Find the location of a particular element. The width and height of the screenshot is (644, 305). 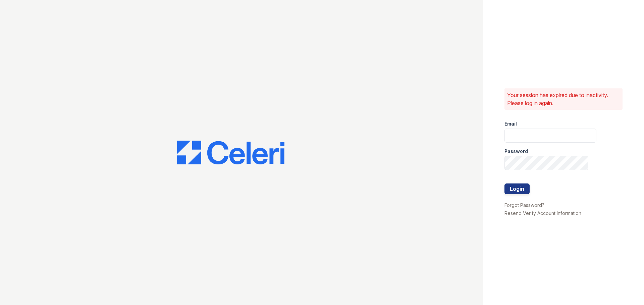

label: Email is located at coordinates (510, 124).